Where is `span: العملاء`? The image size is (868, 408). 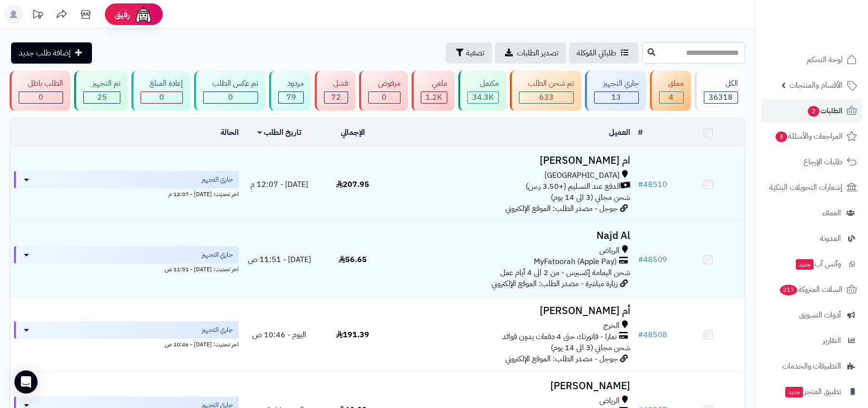 span: العملاء is located at coordinates (832, 213).